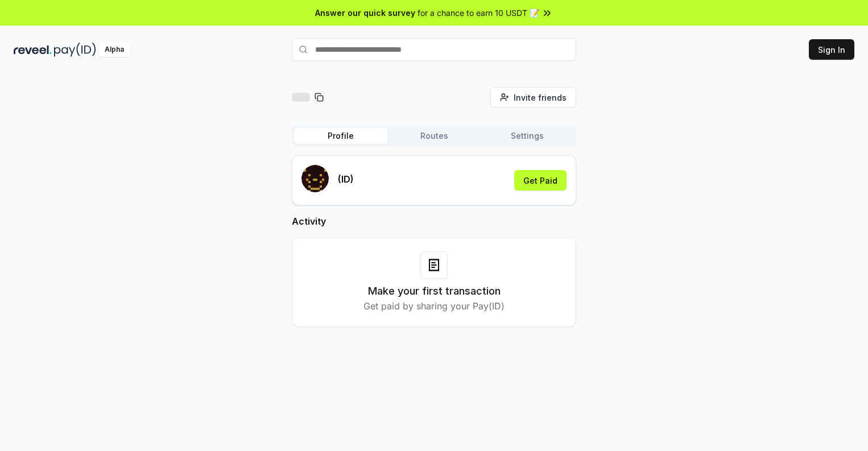 This screenshot has height=451, width=868. What do you see at coordinates (479, 12) in the screenshot?
I see `span: for a chance to earn 10 USDT 📝` at bounding box center [479, 12].